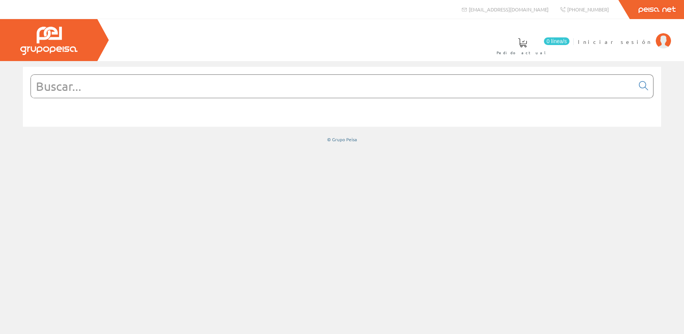  Describe the element at coordinates (556, 41) in the screenshot. I see `span: 0 línea/s` at that location.